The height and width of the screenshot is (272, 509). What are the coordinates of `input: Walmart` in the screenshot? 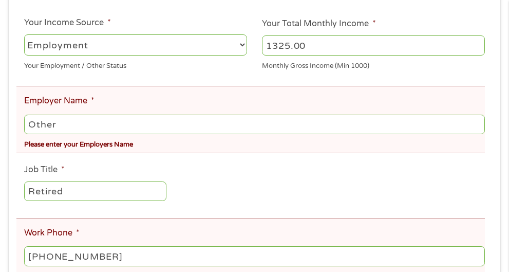 It's located at (254, 124).